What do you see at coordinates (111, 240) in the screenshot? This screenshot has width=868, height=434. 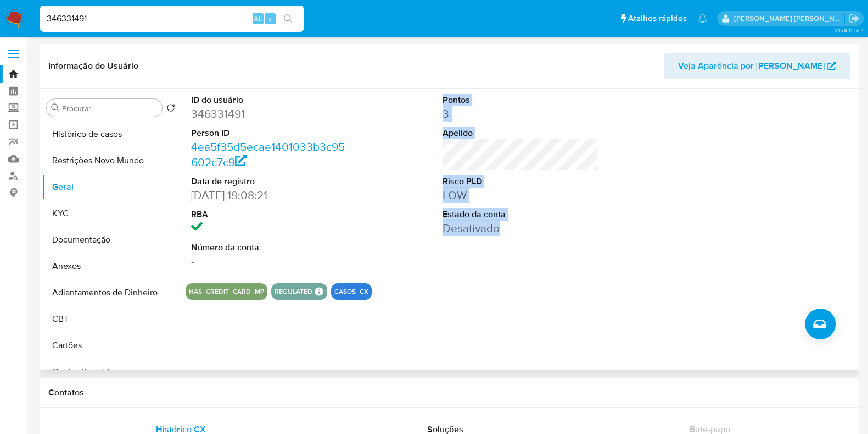 I see `button: Documentação` at bounding box center [111, 240].